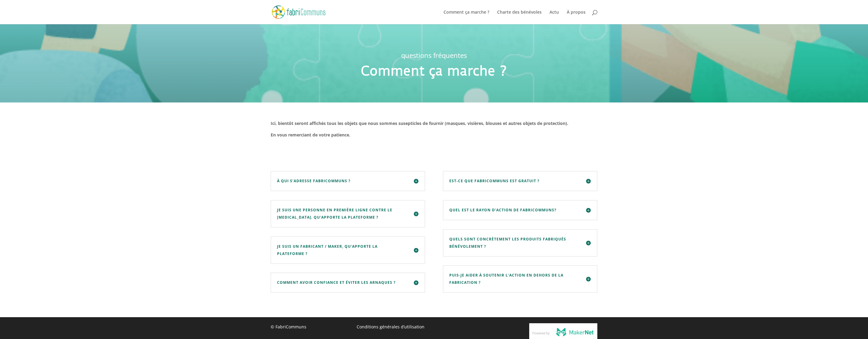 The height and width of the screenshot is (339, 868). What do you see at coordinates (576, 17) in the screenshot?
I see `a: À propos` at bounding box center [576, 17].